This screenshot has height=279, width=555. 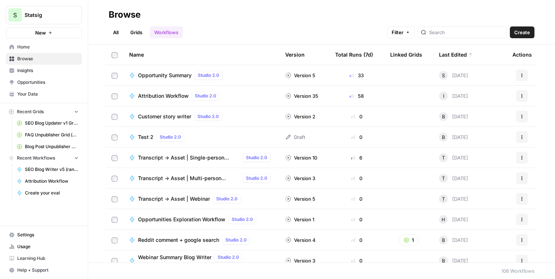 What do you see at coordinates (44, 246) in the screenshot?
I see `a: Usage` at bounding box center [44, 246].